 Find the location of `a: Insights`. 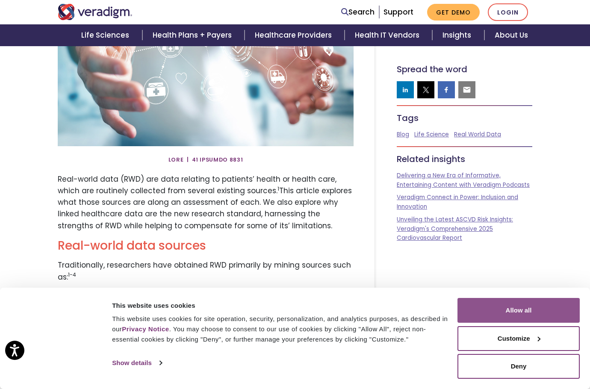

a: Insights is located at coordinates (458, 35).